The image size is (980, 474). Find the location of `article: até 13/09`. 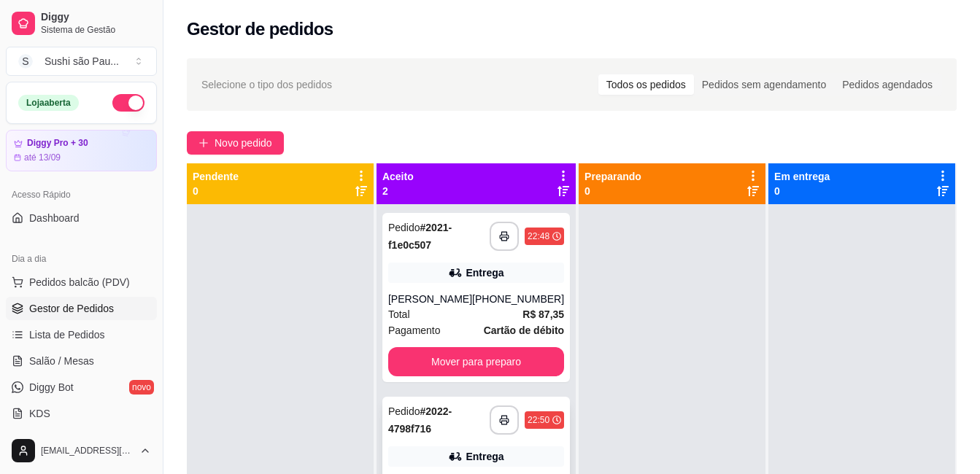

article: até 13/09 is located at coordinates (43, 158).